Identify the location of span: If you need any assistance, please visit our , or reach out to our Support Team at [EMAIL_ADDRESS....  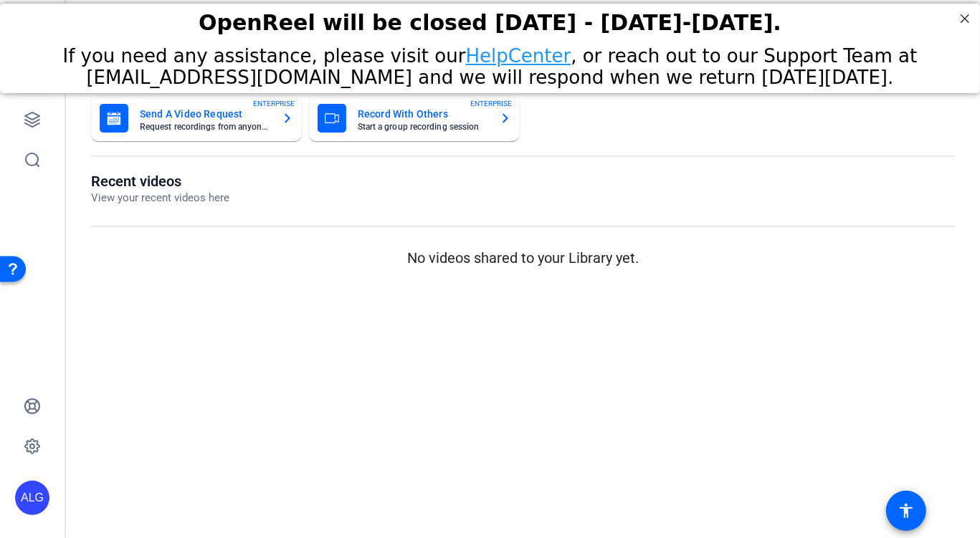
(490, 63).